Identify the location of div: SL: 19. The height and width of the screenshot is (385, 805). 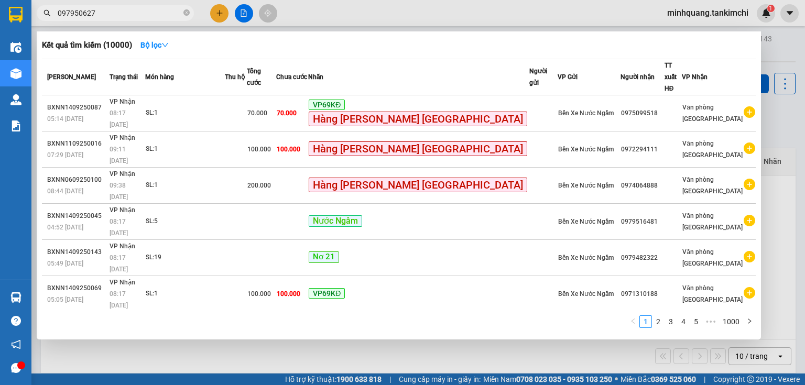
(185, 258).